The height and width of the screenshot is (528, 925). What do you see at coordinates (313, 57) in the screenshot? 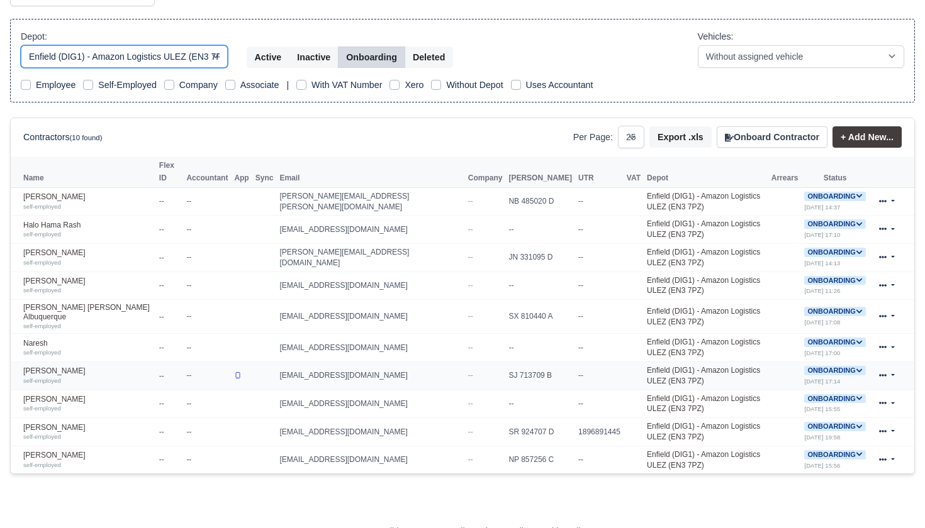
I see `button: Inactive` at bounding box center [313, 57].